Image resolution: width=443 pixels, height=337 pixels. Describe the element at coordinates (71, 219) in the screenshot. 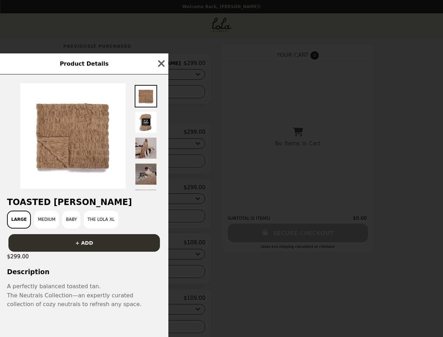

I see `button: Baby` at that location.